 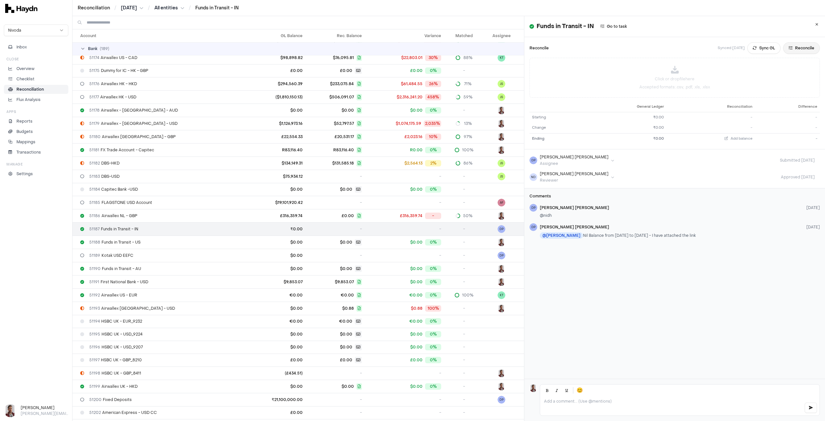 What do you see at coordinates (36, 132) in the screenshot?
I see `a: Budgets` at bounding box center [36, 132].